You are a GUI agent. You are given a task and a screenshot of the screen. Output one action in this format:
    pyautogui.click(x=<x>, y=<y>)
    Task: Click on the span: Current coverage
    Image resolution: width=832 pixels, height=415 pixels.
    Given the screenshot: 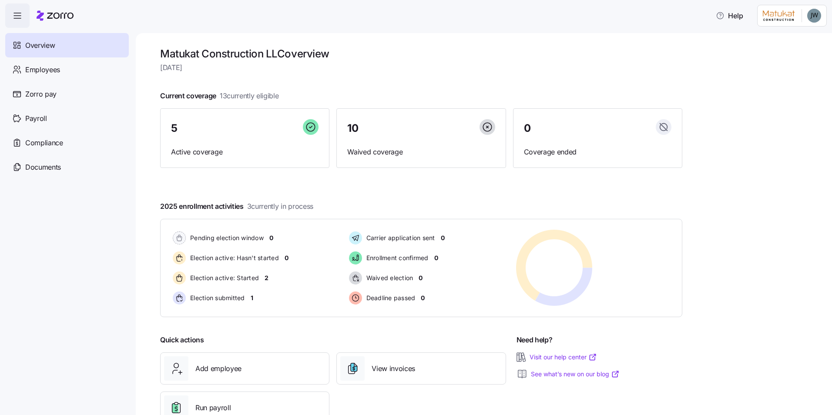 What is the action you would take?
    pyautogui.click(x=219, y=96)
    